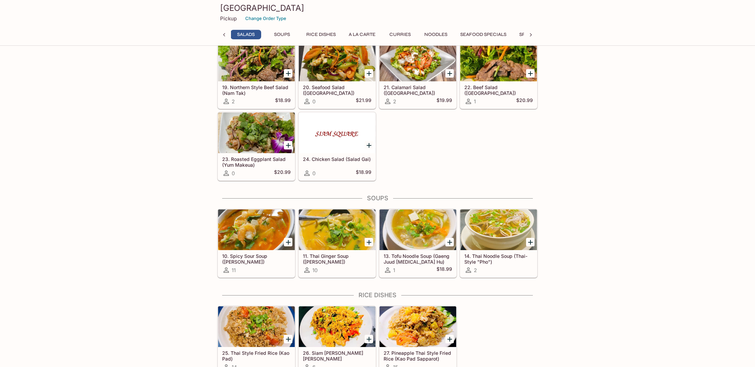 The width and height of the screenshot is (755, 367). Describe the element at coordinates (530, 242) in the screenshot. I see `button: Add 14. Thai Noodle Soup (Thai-Style "Pho")` at that location.